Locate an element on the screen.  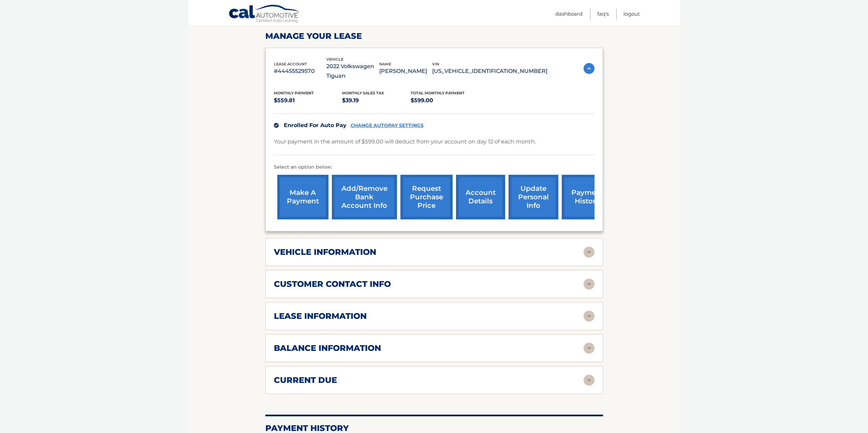
h2: Manage Your Lease is located at coordinates (434, 36).